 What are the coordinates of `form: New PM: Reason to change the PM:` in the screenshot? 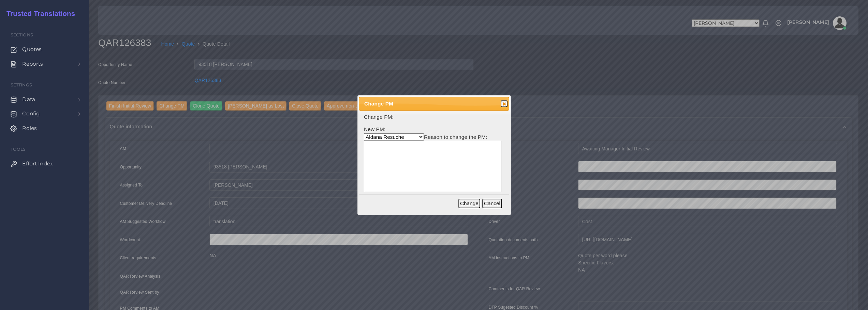 It's located at (434, 161).